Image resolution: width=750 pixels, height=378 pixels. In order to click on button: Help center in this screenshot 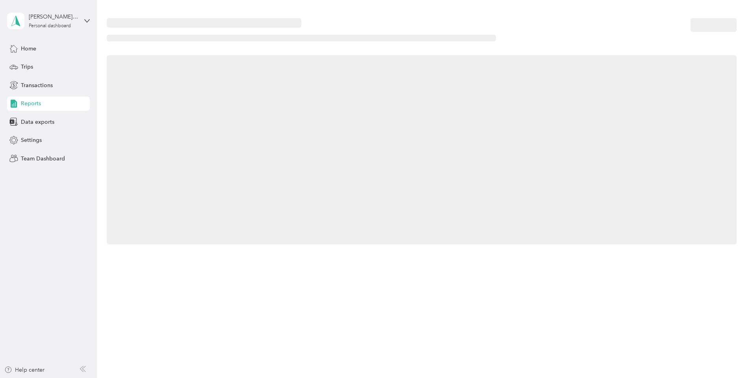, I will do `click(24, 369)`.